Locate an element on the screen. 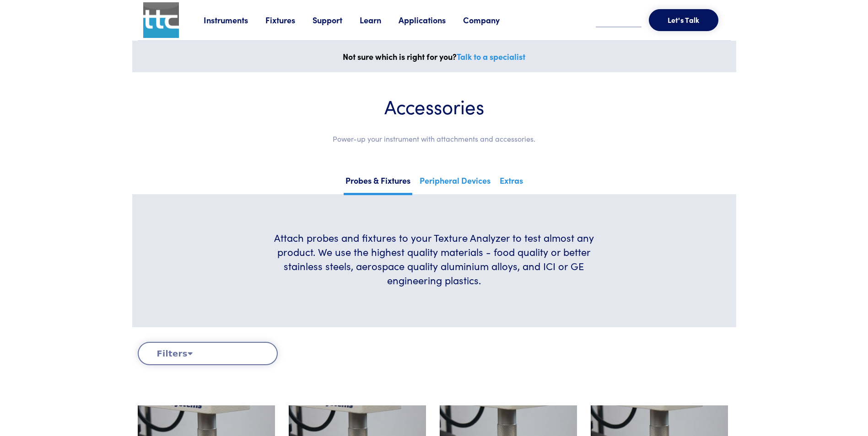 The image size is (868, 436). a: Learn is located at coordinates (379, 20).